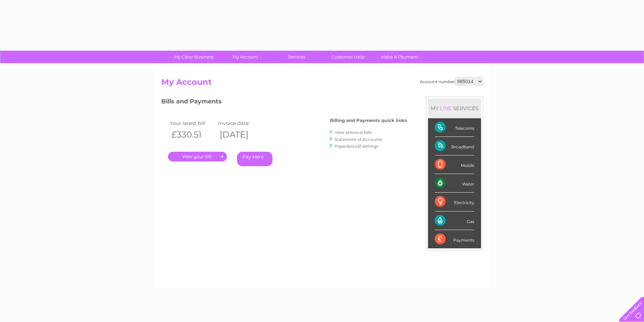  Describe the element at coordinates (454, 220) in the screenshot. I see `div: Gas` at that location.